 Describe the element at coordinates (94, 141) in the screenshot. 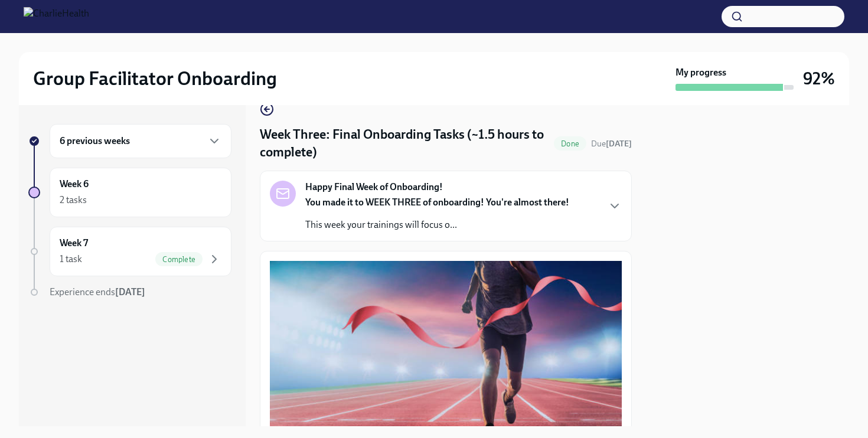

I see `h6: 6 previous weeks` at that location.